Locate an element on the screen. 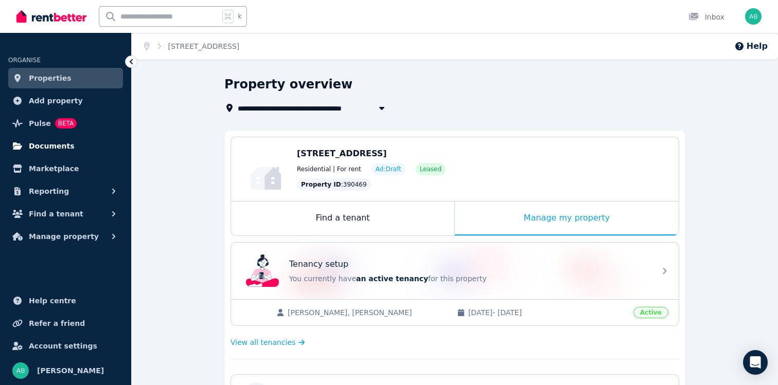  a: Help centre is located at coordinates (65, 301).